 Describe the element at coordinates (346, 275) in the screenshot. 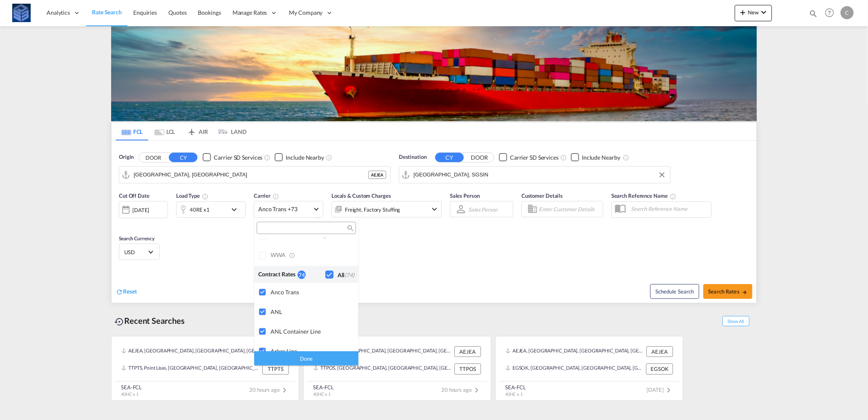

I see `div: All` at that location.